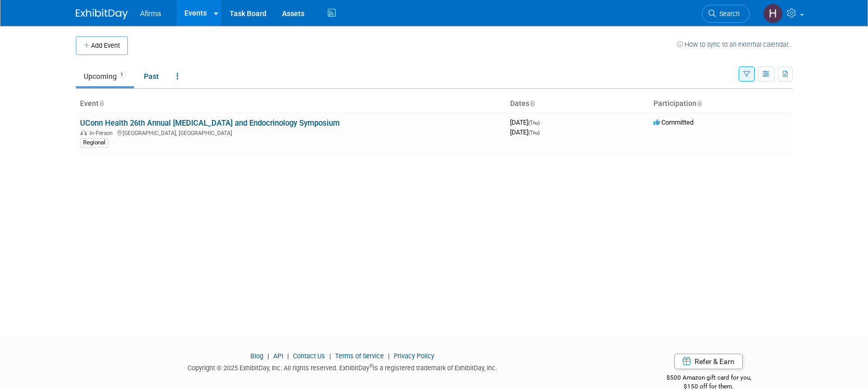  I want to click on a: Contact Us, so click(309, 356).